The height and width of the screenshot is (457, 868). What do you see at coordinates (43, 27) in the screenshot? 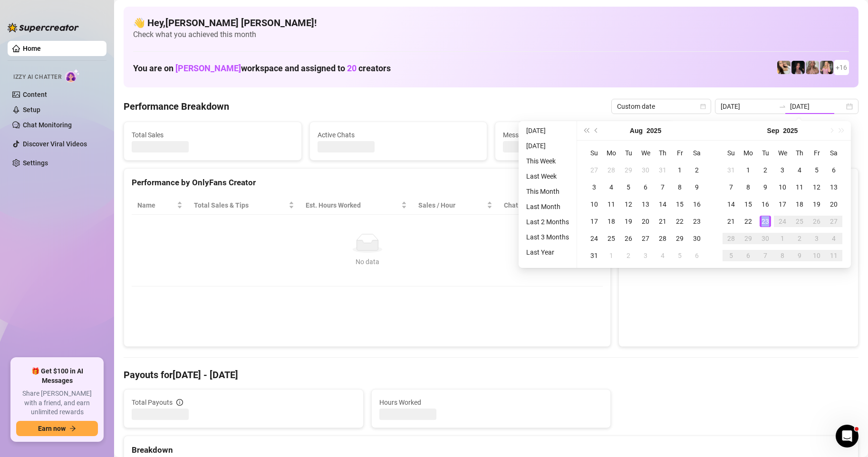
I see `img: logo-BBDzfeDw.svg` at bounding box center [43, 27].